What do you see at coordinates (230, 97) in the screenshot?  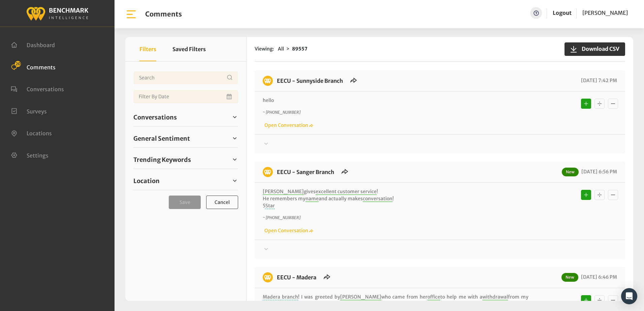 I see `button: Open Calendar` at bounding box center [230, 97].